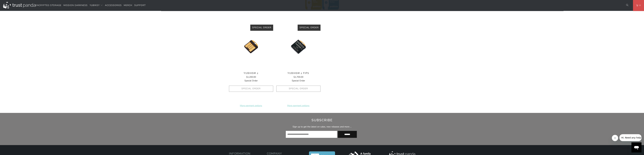 Image resolution: width=644 pixels, height=155 pixels. Describe the element at coordinates (12, 4) in the screenshot. I see `span: Hi. Need any help?` at that location.